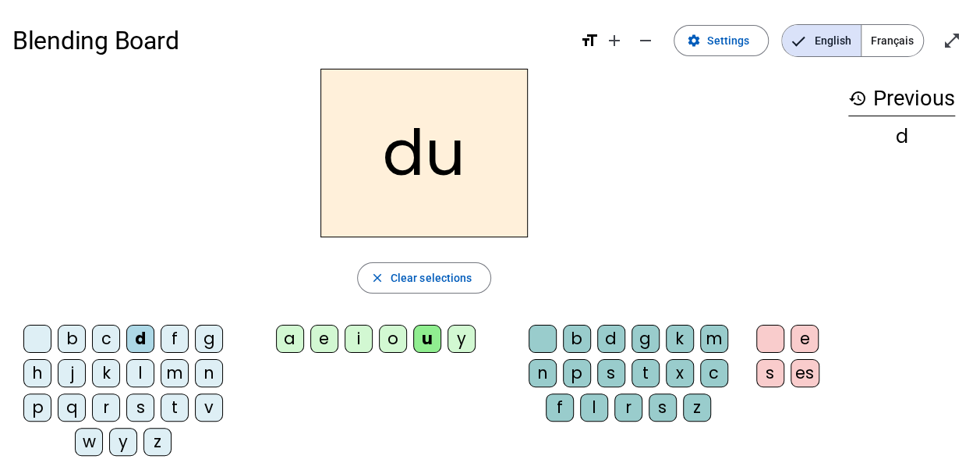 The width and height of the screenshot is (980, 470). I want to click on button: Enter full screen, so click(952, 41).